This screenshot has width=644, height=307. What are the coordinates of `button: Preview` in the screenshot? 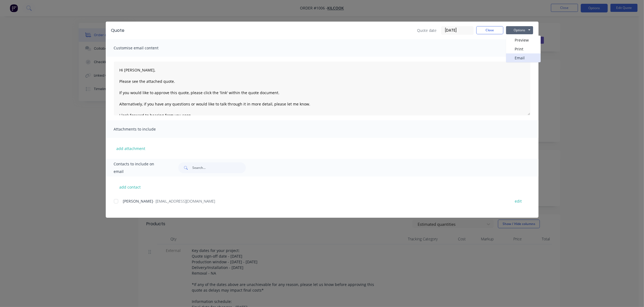 It's located at (523, 40).